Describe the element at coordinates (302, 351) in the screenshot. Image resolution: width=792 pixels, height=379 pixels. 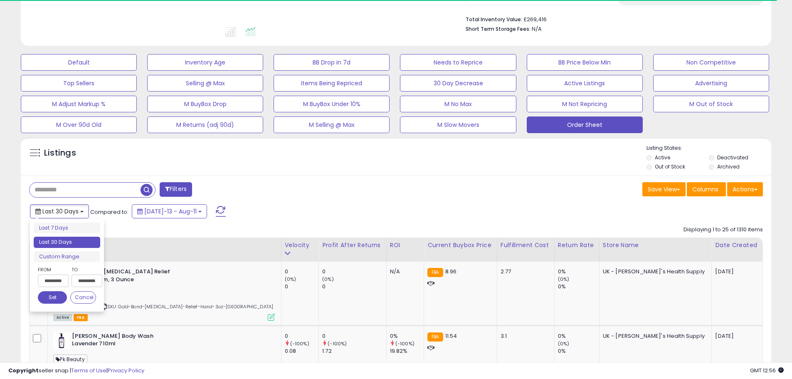
I see `div: 0.08` at that location.